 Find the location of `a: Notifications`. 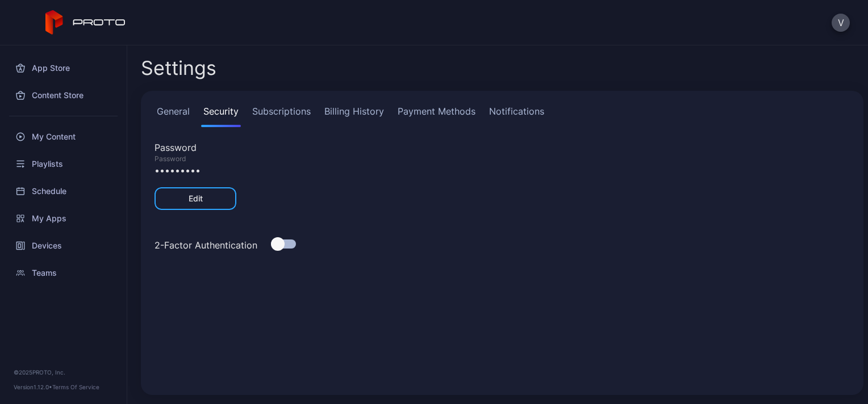

a: Notifications is located at coordinates (517, 116).